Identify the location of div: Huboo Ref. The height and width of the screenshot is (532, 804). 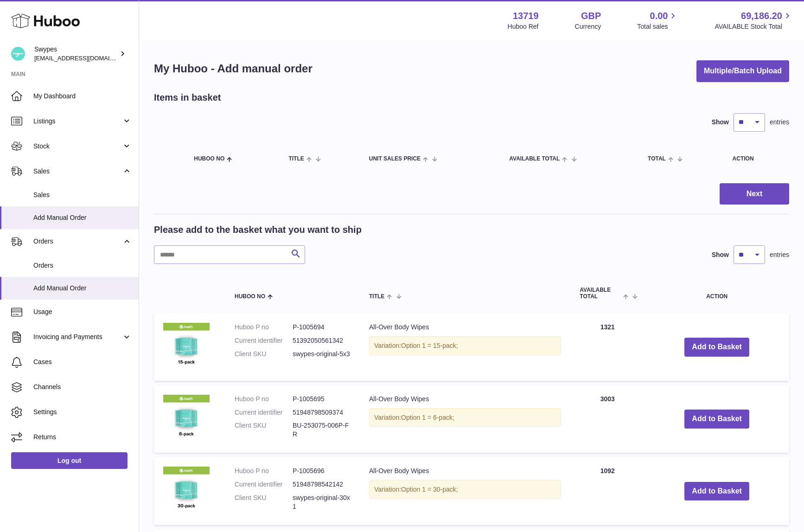
(523, 26).